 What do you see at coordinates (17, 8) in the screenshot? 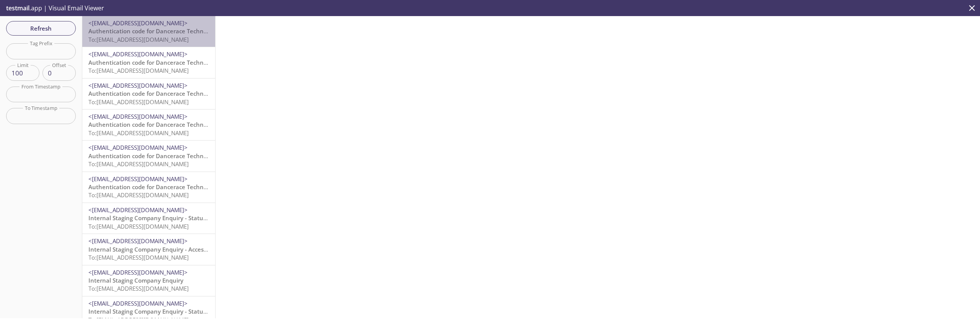
I see `span: testmail` at bounding box center [17, 8].